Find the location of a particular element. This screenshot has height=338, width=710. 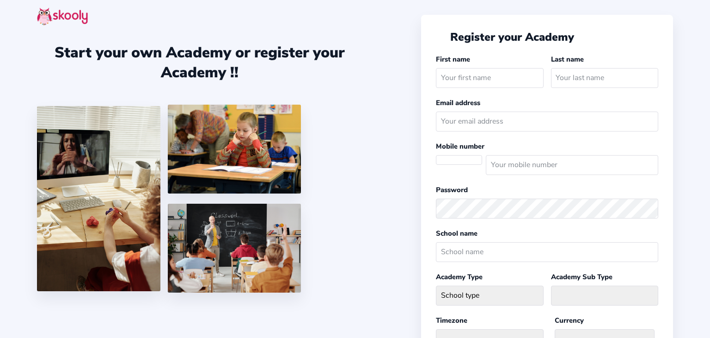

img: 4.png is located at coordinates (234, 149).